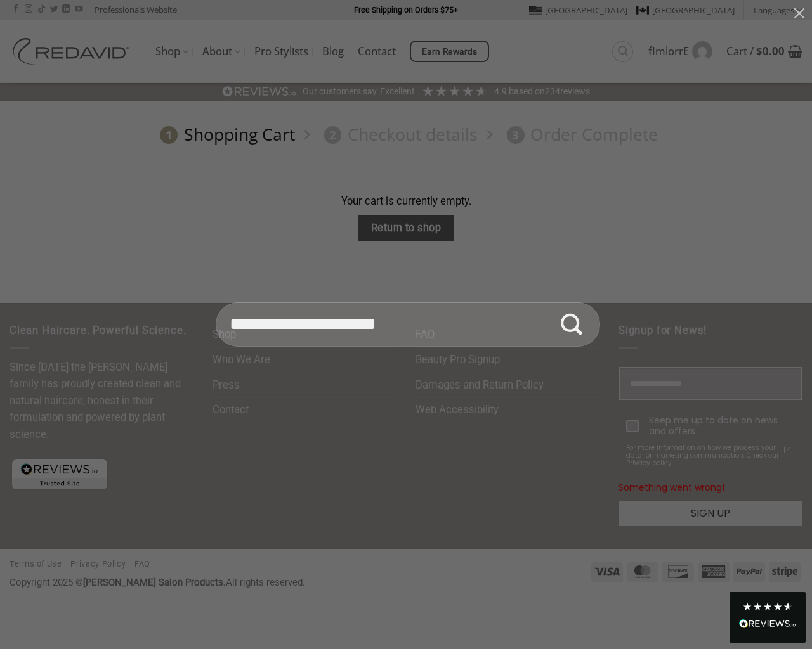 The height and width of the screenshot is (649, 812). Describe the element at coordinates (767, 607) in the screenshot. I see `div: 4.8 Stars` at that location.